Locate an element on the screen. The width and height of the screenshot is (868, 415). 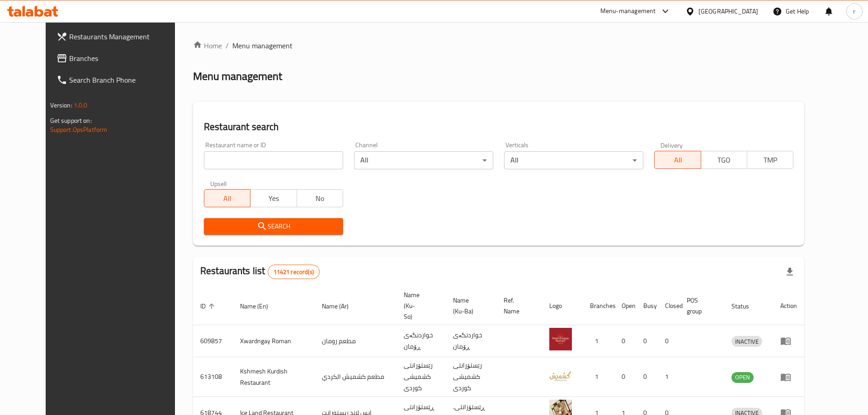
a: Support.OpsPlatform is located at coordinates (79, 130).